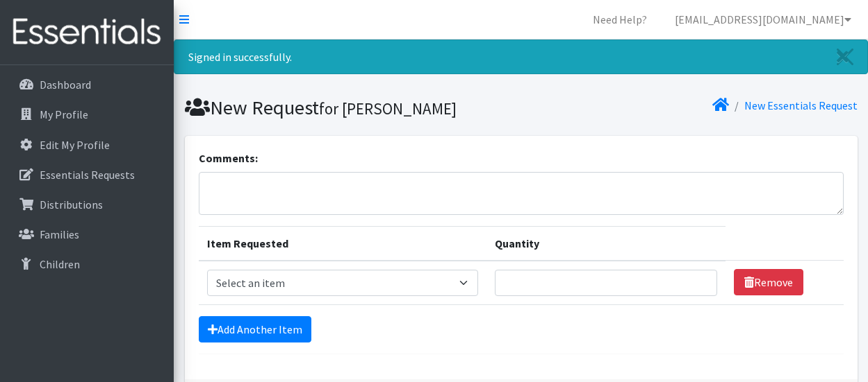  What do you see at coordinates (620, 19) in the screenshot?
I see `a: Need Help?` at bounding box center [620, 19].